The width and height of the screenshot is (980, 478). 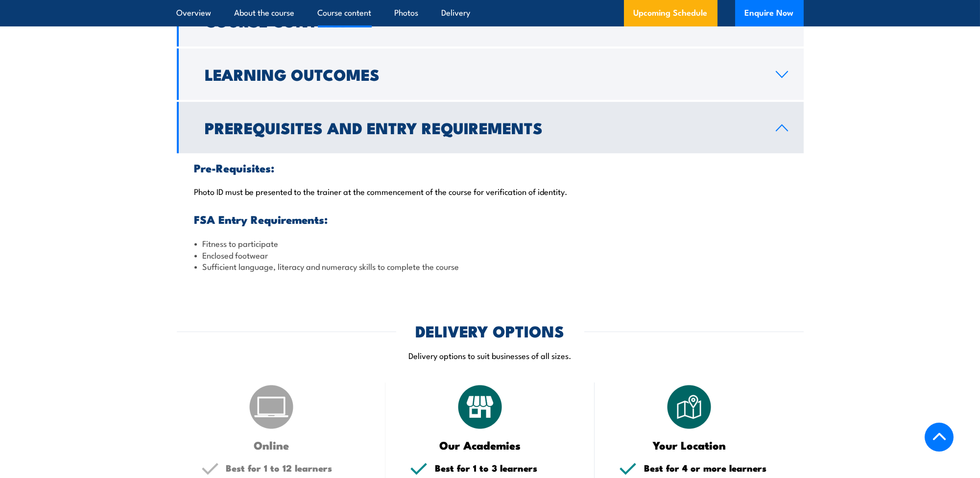 I want to click on li: Fitness to participate, so click(x=490, y=243).